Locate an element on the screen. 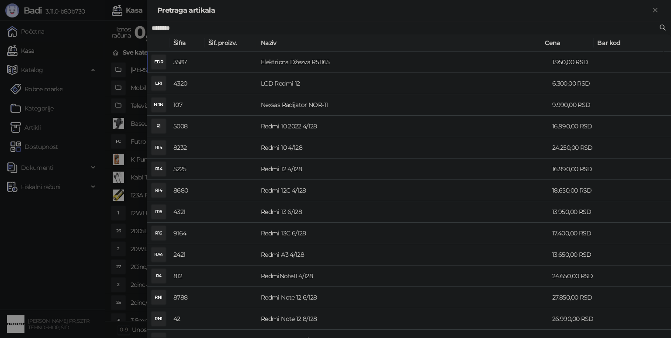 This screenshot has width=671, height=338. td: 107 is located at coordinates (187, 105).